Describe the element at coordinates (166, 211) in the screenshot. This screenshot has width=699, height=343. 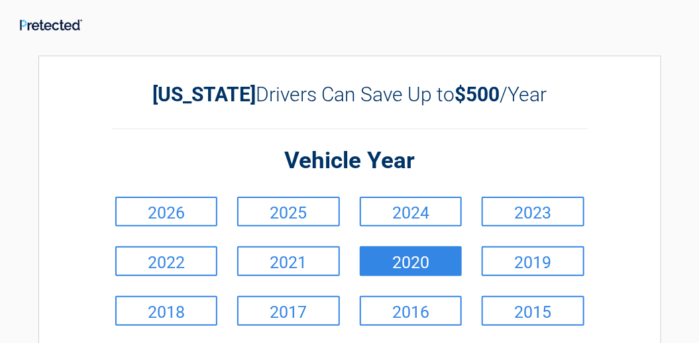
I see `a: 2026` at that location.